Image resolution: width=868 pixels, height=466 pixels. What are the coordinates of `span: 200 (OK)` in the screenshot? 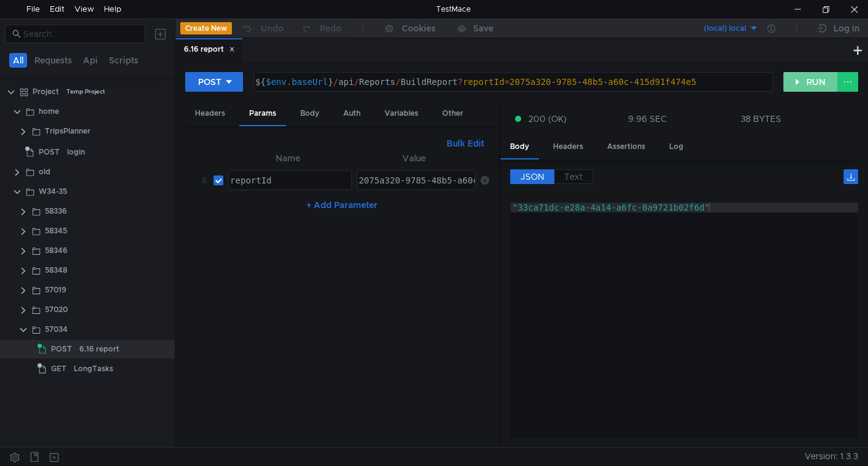 It's located at (547, 119).